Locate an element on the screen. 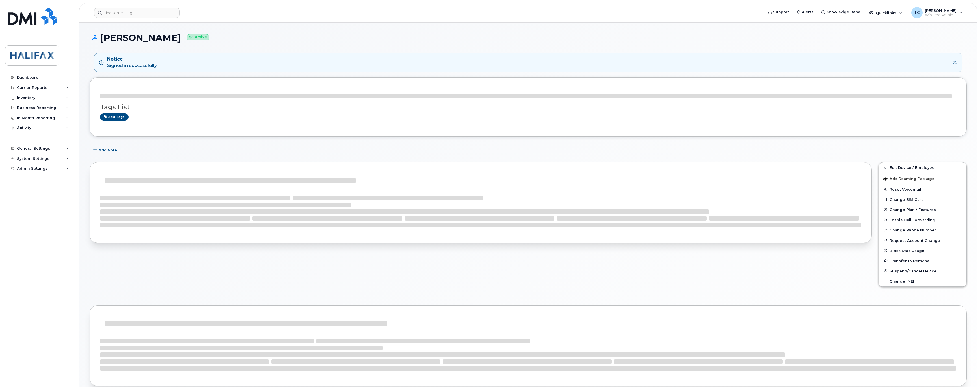 The height and width of the screenshot is (387, 980). button: Add Note is located at coordinates (106, 150).